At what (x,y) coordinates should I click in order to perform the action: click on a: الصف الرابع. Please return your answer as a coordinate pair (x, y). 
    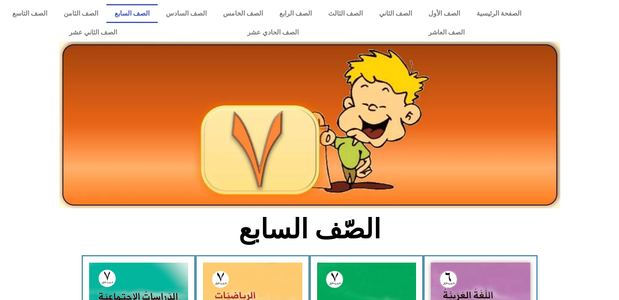
    Looking at the image, I should click on (295, 14).